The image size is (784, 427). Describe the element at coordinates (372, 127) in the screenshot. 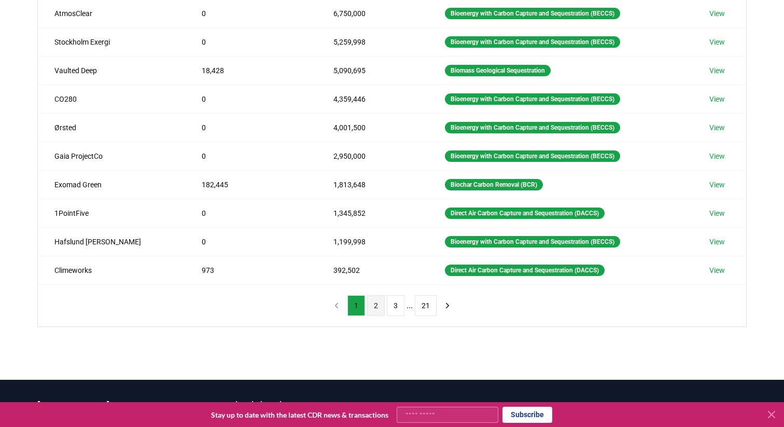

I see `td: 4,001,500` at that location.